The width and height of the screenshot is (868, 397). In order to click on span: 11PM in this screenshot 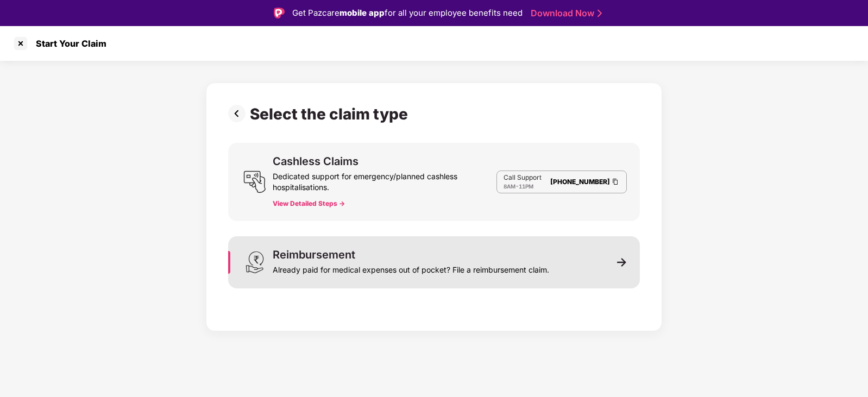, I will do `click(526, 186)`.